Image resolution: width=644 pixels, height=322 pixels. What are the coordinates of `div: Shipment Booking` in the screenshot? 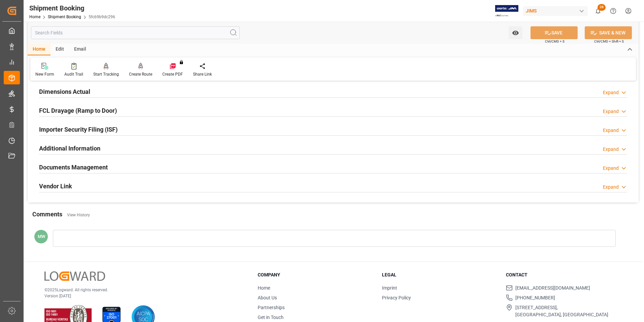 It's located at (72, 8).